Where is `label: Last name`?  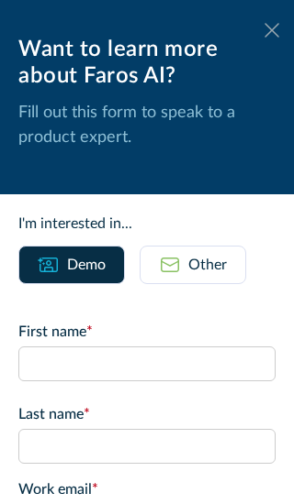 label: Last name is located at coordinates (147, 415).